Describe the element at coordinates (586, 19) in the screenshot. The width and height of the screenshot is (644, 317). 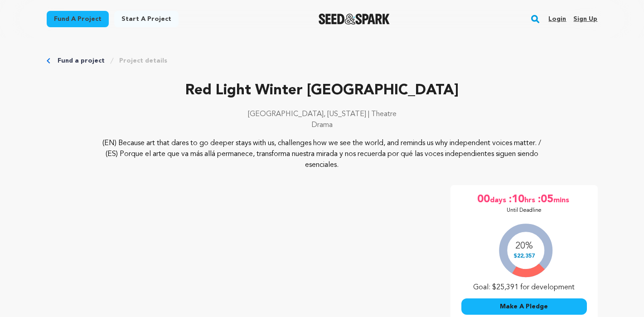
I see `a: Sign up` at that location.